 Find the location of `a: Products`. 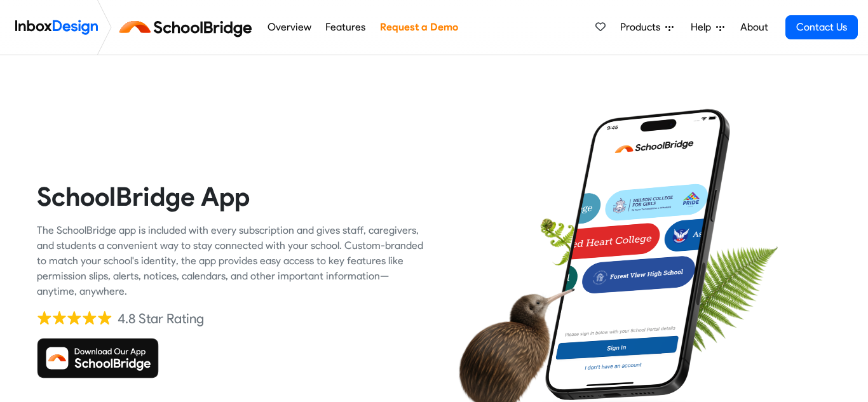

a: Products is located at coordinates (647, 28).